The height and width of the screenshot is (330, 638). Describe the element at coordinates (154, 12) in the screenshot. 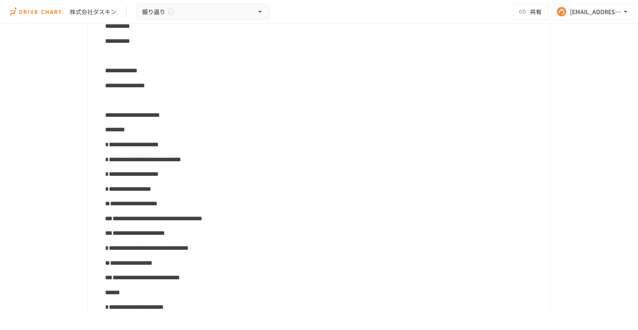

I see `span: 振り返り` at that location.